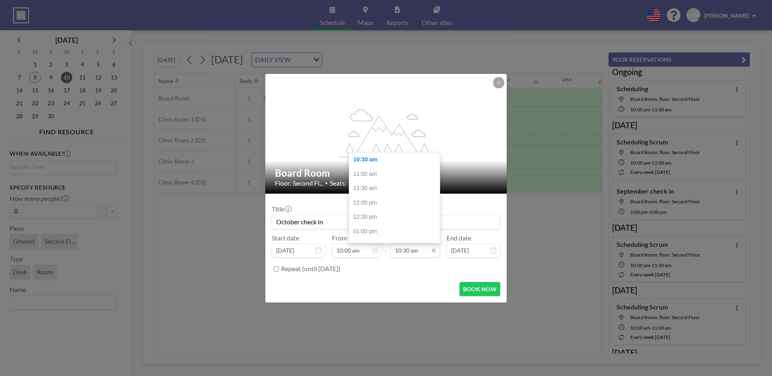 Image resolution: width=772 pixels, height=376 pixels. What do you see at coordinates (459, 238) in the screenshot?
I see `label: End date` at bounding box center [459, 238].